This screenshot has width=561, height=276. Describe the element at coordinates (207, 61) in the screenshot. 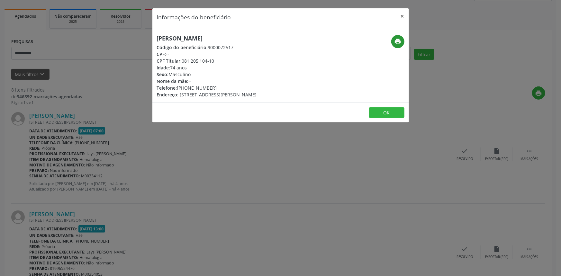

I see `div: 081.205.104-10` at that location.